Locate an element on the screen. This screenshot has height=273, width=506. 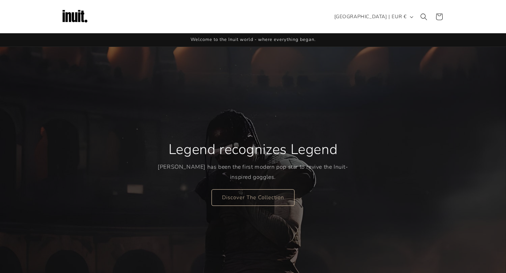
span: Welcome to the Inuit world - where everything began. is located at coordinates (253, 40).